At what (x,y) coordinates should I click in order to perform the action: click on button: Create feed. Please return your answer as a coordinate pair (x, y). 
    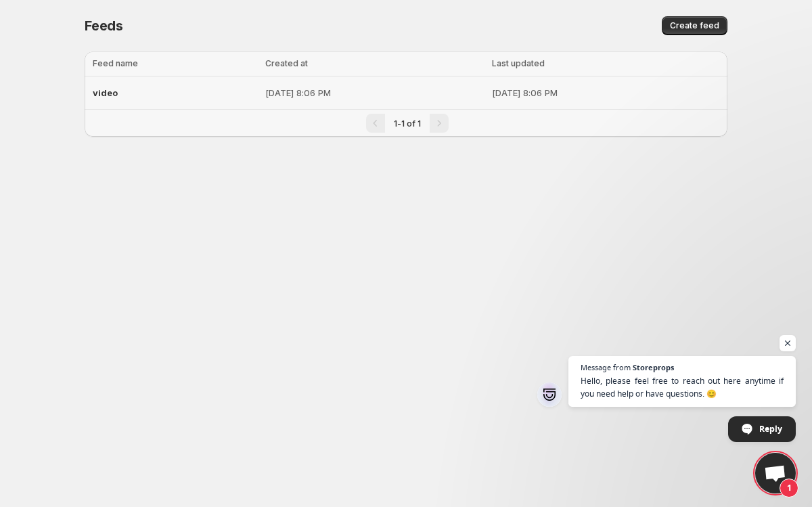
    Looking at the image, I should click on (694, 26).